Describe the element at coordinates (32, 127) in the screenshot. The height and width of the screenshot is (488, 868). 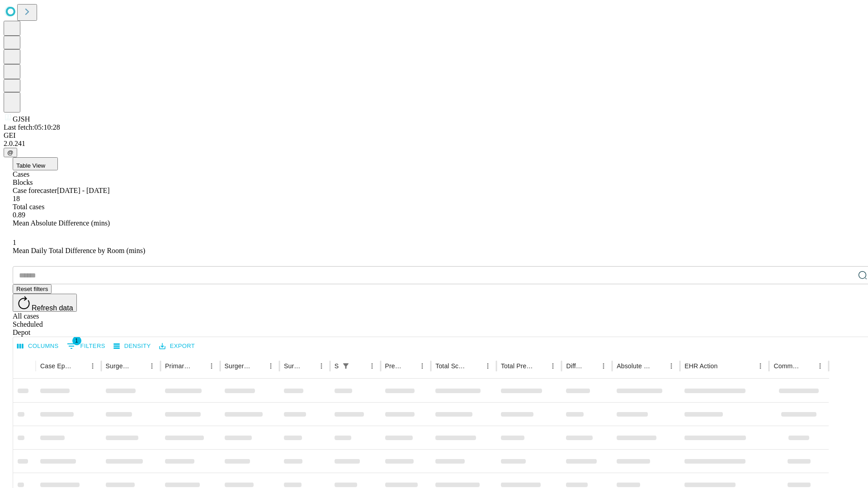
I see `span: Last fetch: 05:10:28` at that location.